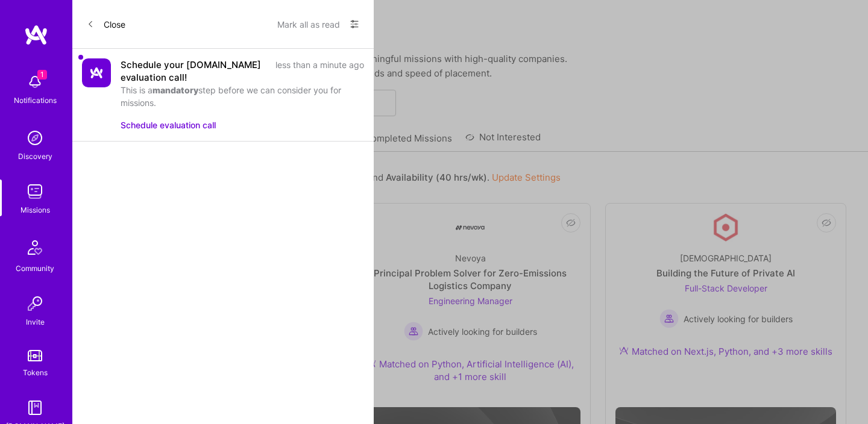  What do you see at coordinates (168, 125) in the screenshot?
I see `button: Schedule evaluation call` at bounding box center [168, 125].